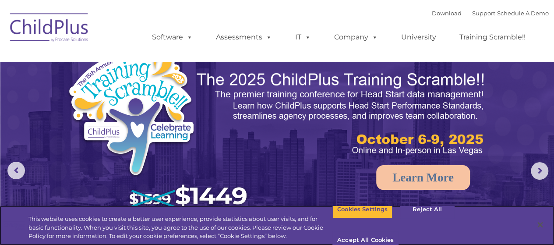 This screenshot has width=554, height=245. What do you see at coordinates (484, 13) in the screenshot?
I see `a: Support` at bounding box center [484, 13].